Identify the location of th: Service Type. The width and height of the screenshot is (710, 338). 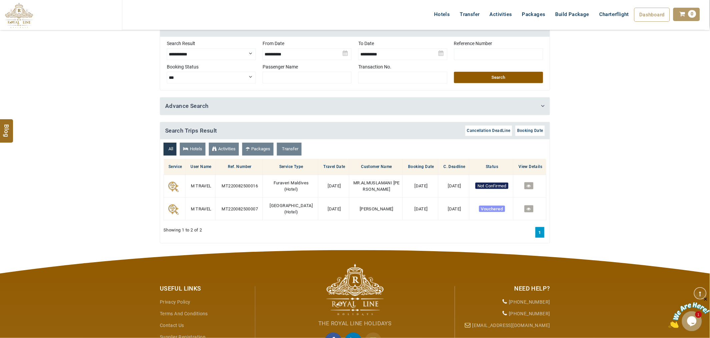
(291, 167).